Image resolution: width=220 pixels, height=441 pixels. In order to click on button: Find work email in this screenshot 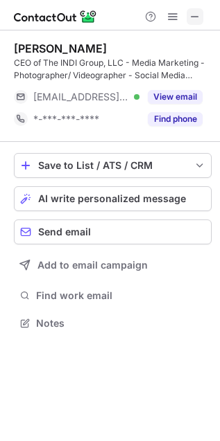, I will do `click(112, 296)`.